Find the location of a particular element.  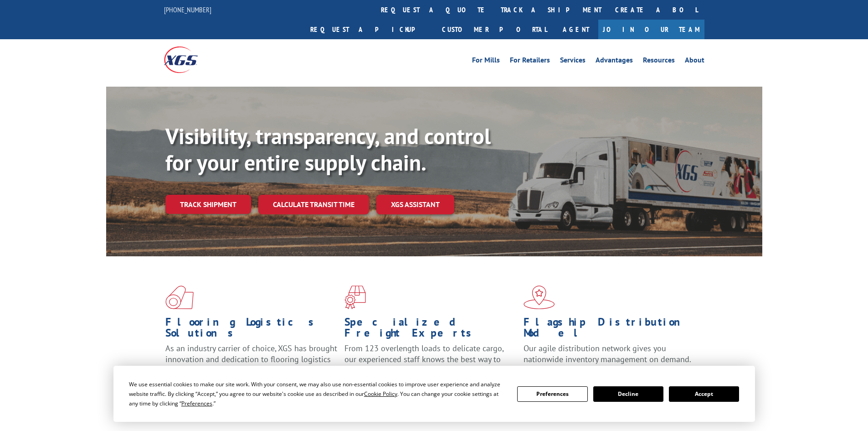

a: Agent is located at coordinates (576, 29).